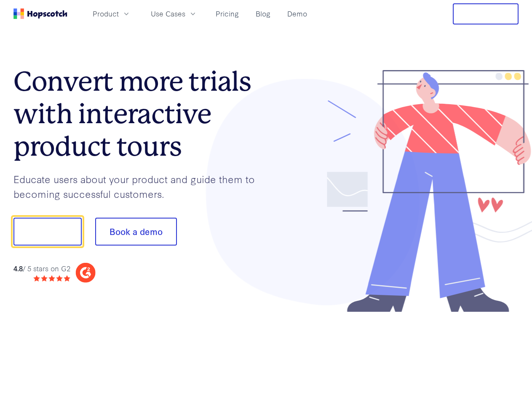  What do you see at coordinates (227, 13) in the screenshot?
I see `a: Pricing` at bounding box center [227, 13].